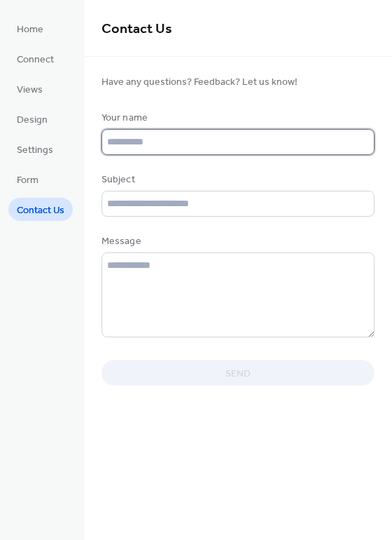 The height and width of the screenshot is (540, 392). I want to click on span: Home, so click(30, 29).